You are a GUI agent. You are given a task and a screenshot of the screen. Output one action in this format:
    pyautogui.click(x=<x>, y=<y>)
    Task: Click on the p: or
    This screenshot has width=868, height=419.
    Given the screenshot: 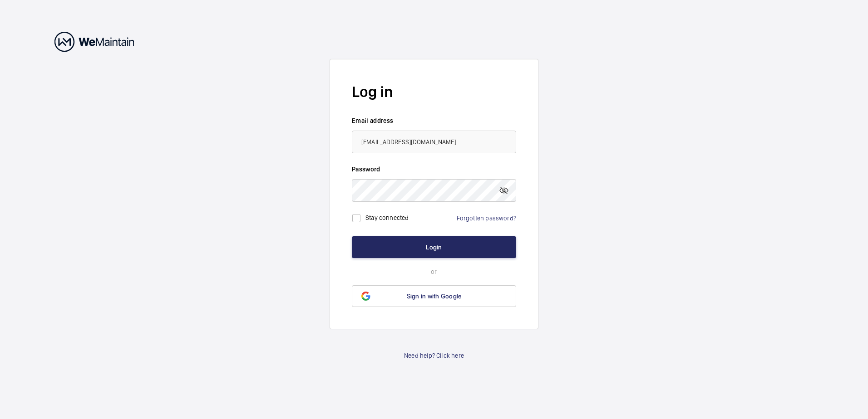 What is the action you would take?
    pyautogui.click(x=434, y=272)
    